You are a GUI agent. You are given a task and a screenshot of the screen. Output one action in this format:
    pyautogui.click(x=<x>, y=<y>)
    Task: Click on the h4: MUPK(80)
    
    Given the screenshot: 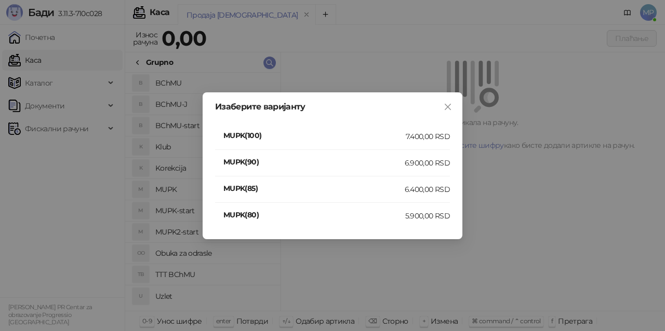 What is the action you would take?
    pyautogui.click(x=314, y=215)
    